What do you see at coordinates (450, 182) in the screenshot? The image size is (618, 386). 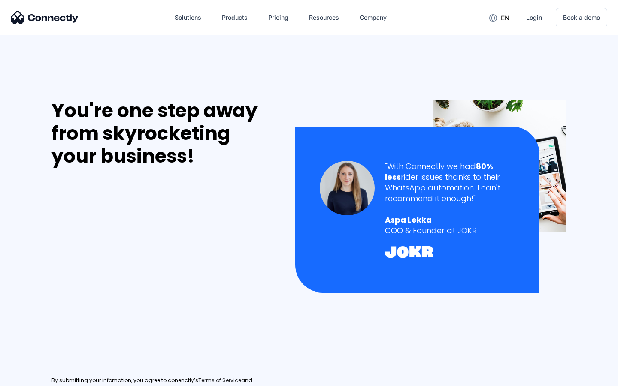 I see `div: "With Connectly we had rider issues thanks to their WhatsApp automation. I can't recommend it eno...` at bounding box center [450, 182].